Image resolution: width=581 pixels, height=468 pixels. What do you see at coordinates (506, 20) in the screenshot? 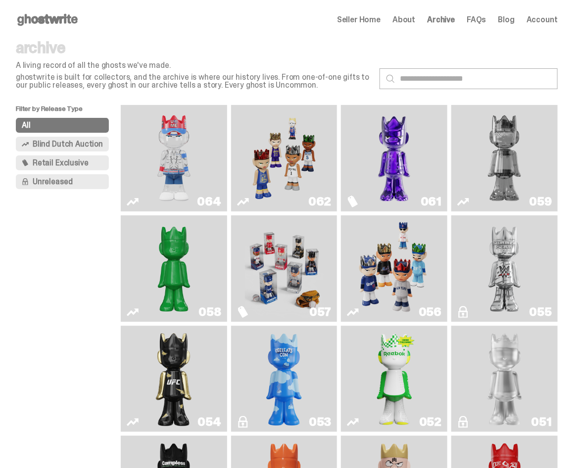
I see `a: Blog` at bounding box center [506, 20].